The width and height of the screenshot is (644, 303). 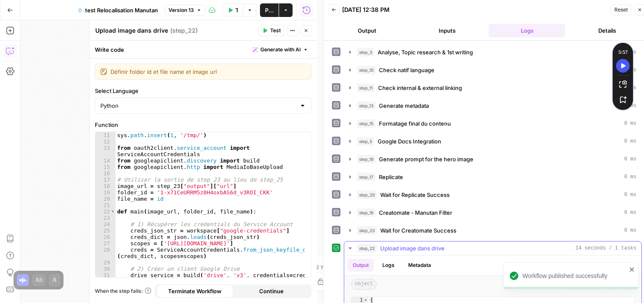 I want to click on button: Test, so click(x=272, y=31).